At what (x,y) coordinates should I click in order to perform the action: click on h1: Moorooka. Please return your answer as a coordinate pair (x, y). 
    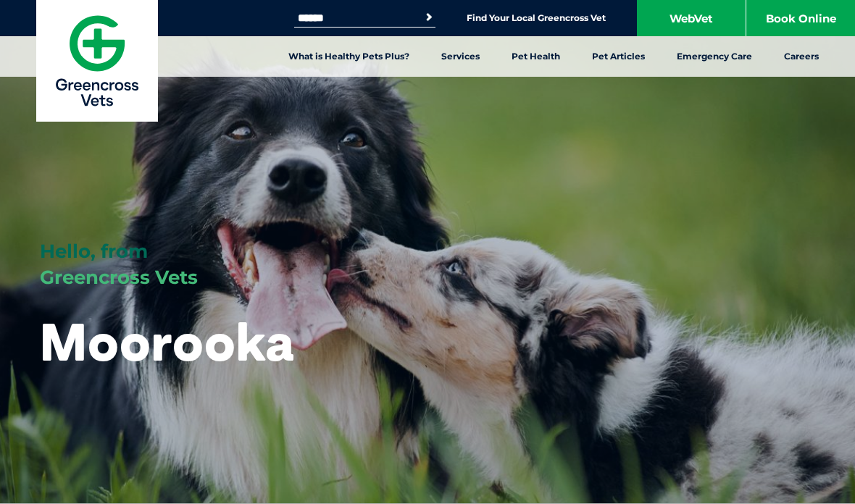
    Looking at the image, I should click on (167, 341).